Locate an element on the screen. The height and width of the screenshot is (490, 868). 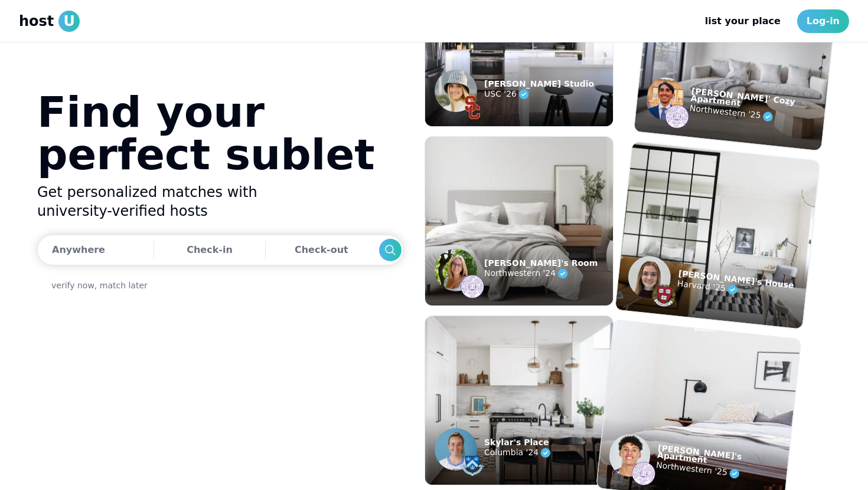
div: Check-out is located at coordinates (321, 250).